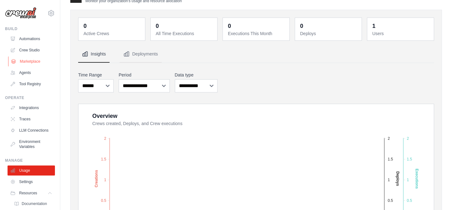 The image size is (452, 210). I want to click on button: Resources, so click(31, 193).